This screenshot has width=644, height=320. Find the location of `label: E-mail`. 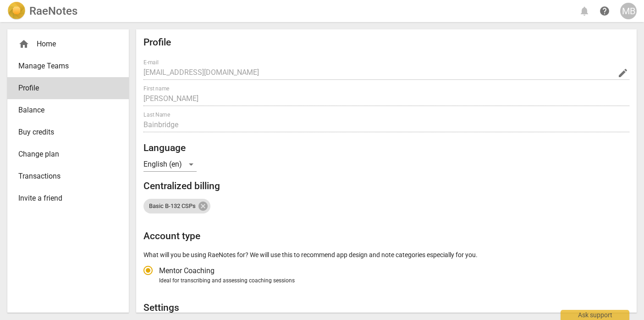

label: E-mail is located at coordinates (151, 63).